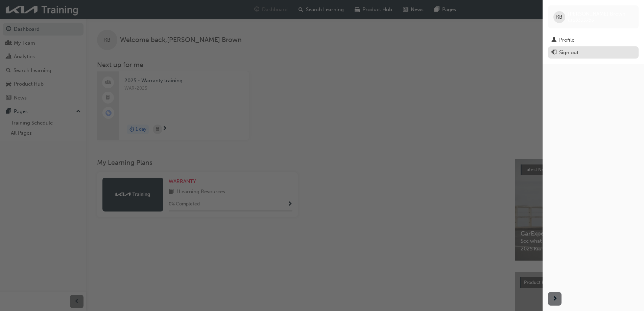  Describe the element at coordinates (581, 20) in the screenshot. I see `span: kau83337b6` at that location.